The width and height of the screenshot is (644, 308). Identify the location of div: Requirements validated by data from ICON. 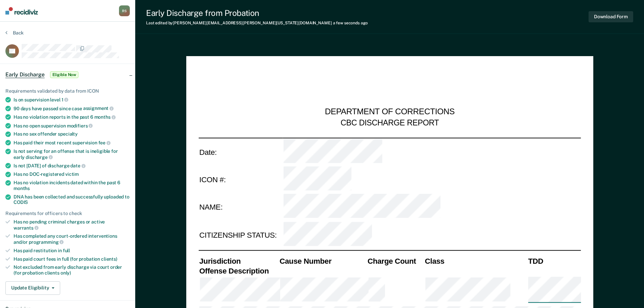
(68, 91).